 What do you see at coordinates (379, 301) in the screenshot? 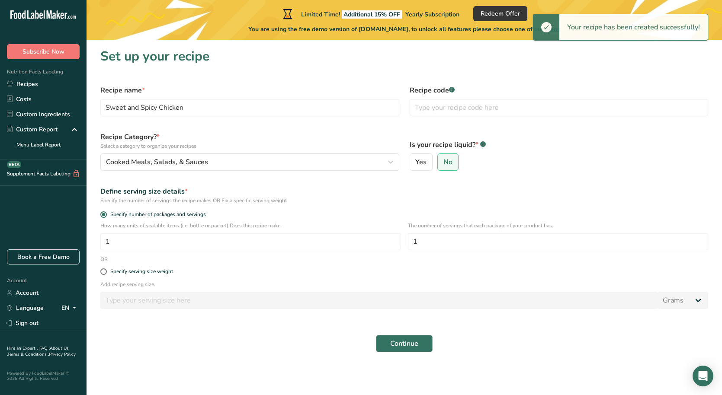
I see `input: Type your serving size here` at bounding box center [379, 301].